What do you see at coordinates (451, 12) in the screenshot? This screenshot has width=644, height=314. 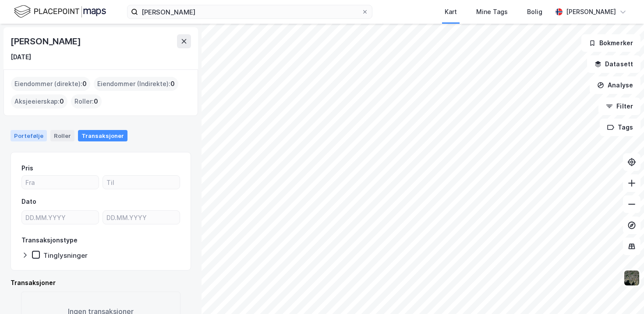 I see `div: Kart` at bounding box center [451, 12].